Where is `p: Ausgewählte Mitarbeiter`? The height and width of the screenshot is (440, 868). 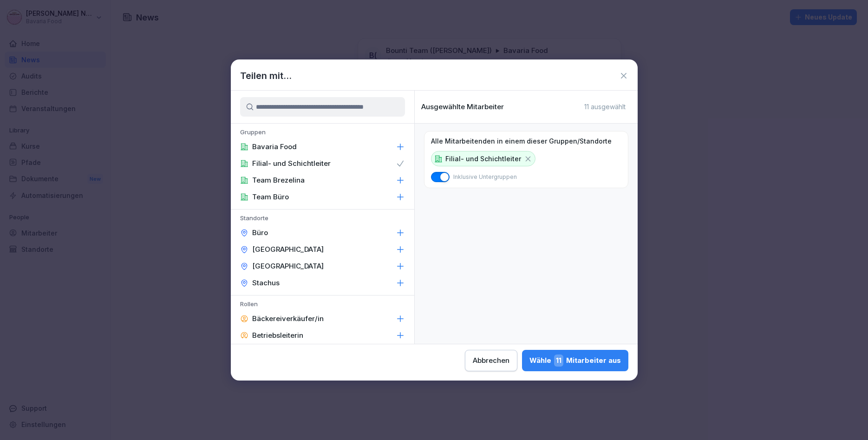 p: Ausgewählte Mitarbeiter is located at coordinates (463, 107).